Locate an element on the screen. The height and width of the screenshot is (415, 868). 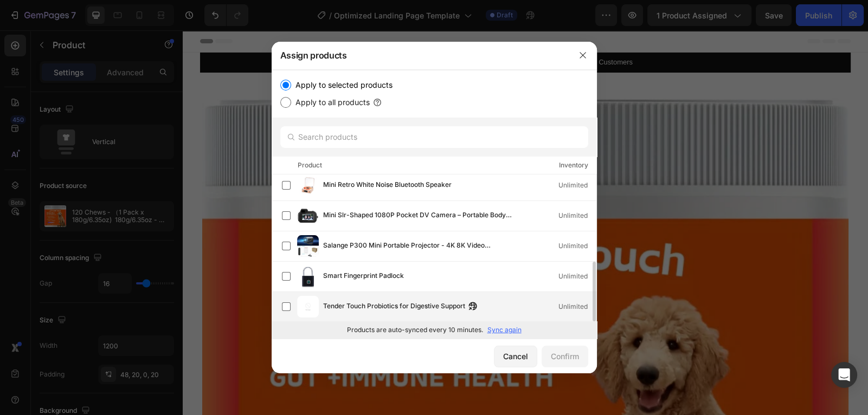
div: Cancel is located at coordinates (516, 356).